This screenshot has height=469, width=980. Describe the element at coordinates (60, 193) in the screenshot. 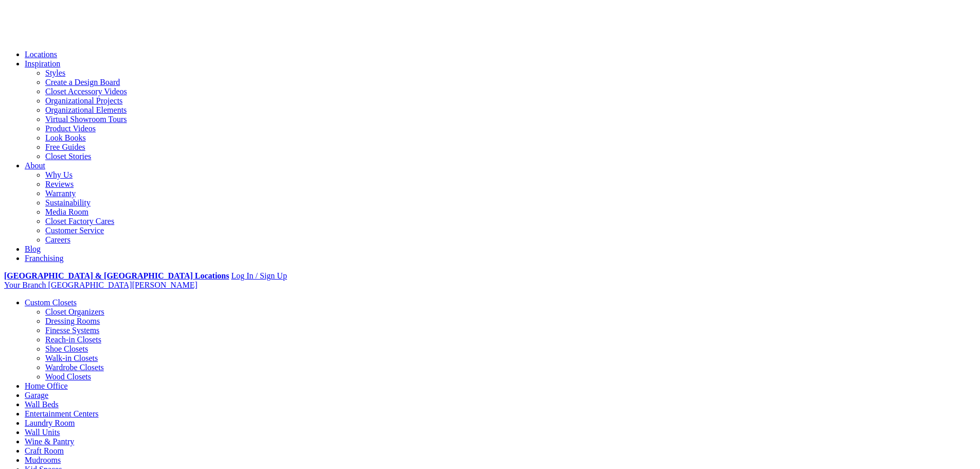

I see `a: Warranty` at that location.